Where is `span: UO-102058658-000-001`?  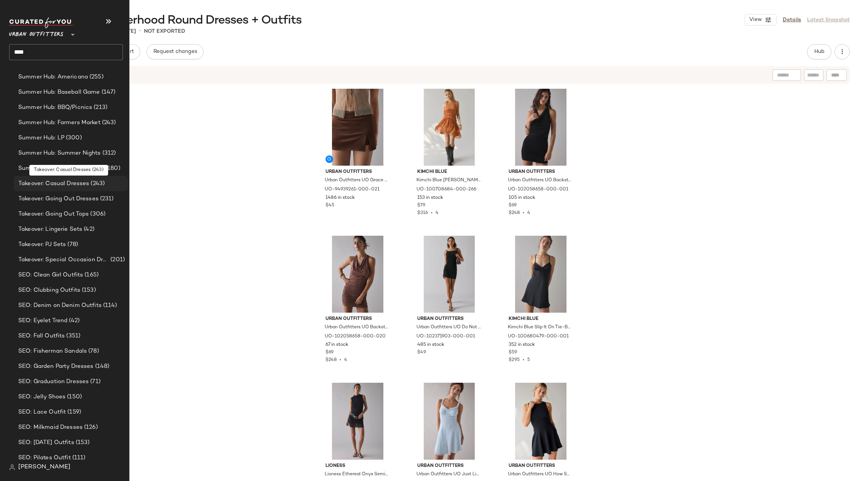
span: UO-102058658-000-001 is located at coordinates (538, 190).